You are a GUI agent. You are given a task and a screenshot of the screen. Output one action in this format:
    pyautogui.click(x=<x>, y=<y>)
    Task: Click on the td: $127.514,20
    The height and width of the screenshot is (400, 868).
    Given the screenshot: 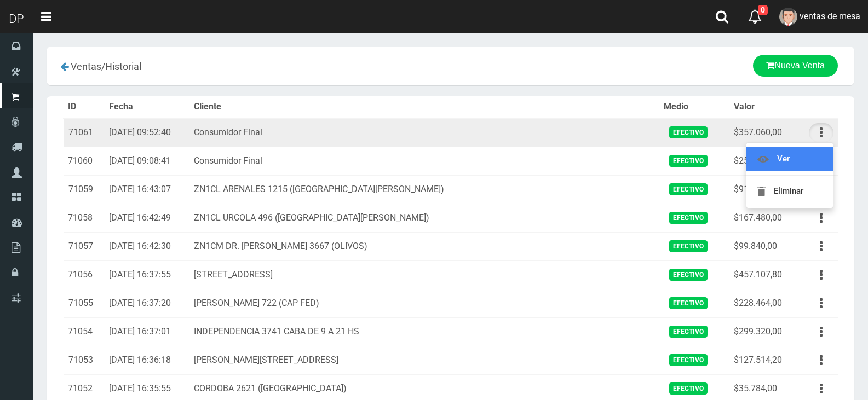 What is the action you would take?
    pyautogui.click(x=763, y=360)
    